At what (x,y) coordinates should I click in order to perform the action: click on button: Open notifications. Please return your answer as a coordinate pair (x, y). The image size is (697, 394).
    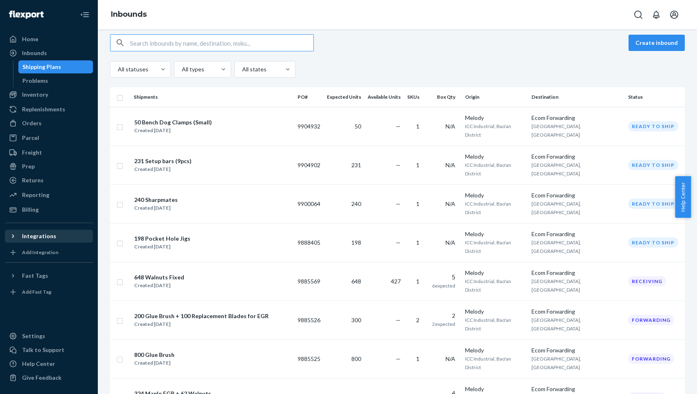
    Looking at the image, I should click on (657, 15).